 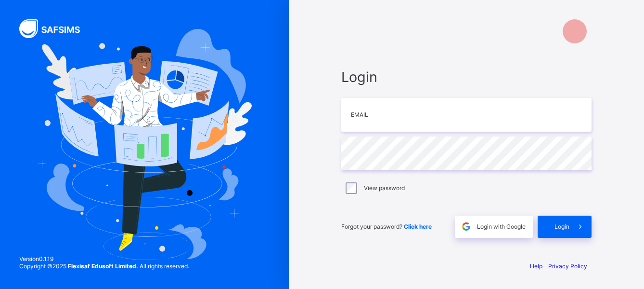 I want to click on label: View password, so click(x=384, y=188).